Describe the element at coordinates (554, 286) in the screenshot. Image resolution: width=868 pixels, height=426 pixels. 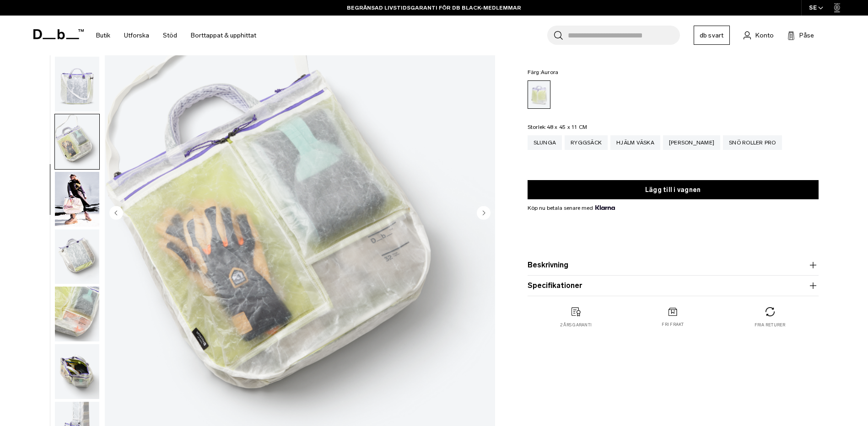
I see `font: Specifikationer` at that location.